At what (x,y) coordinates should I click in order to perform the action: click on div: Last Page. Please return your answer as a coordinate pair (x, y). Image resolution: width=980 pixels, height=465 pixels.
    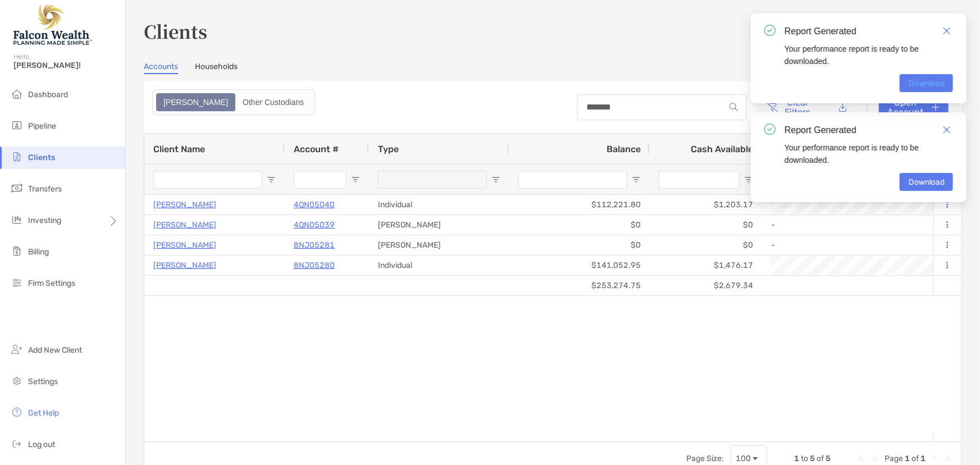
    Looking at the image, I should click on (949, 459).